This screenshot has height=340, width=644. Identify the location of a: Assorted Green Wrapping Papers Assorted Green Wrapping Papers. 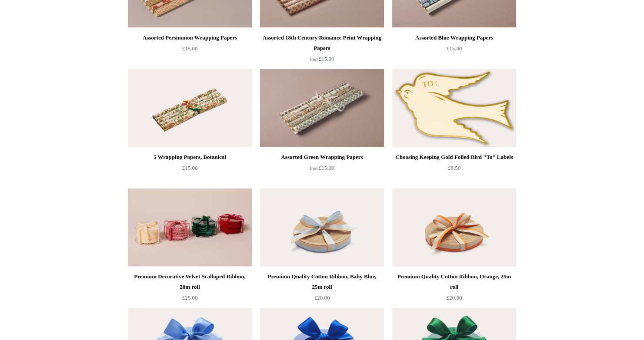
(322, 108).